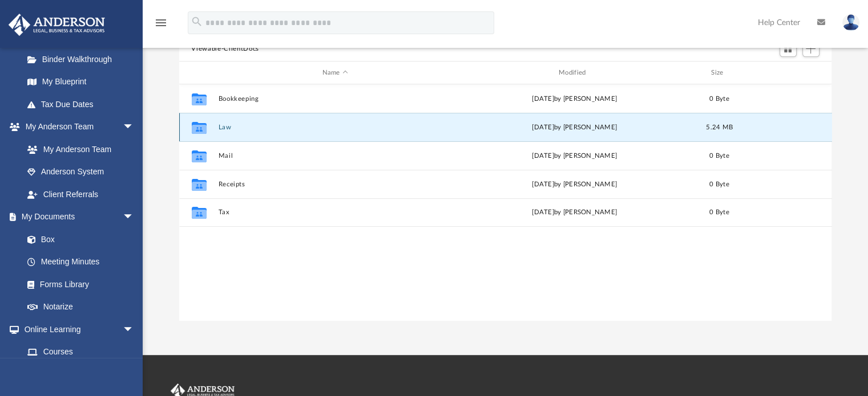 The width and height of the screenshot is (868, 396). Describe the element at coordinates (335, 99) in the screenshot. I see `button: Bookkeeping` at that location.